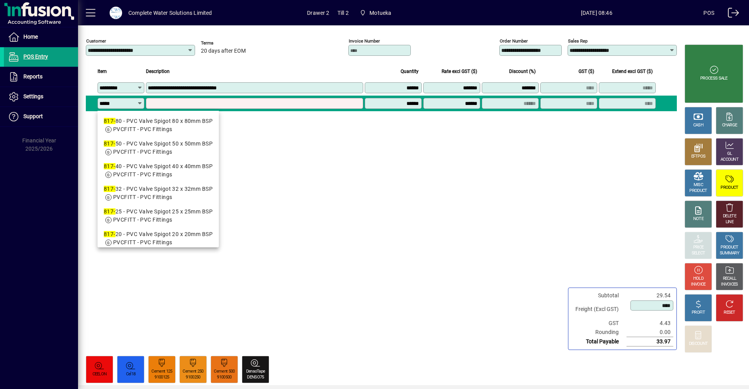 This screenshot has height=389, width=749. Describe the element at coordinates (730, 160) in the screenshot. I see `div: ACCOUNT` at that location.